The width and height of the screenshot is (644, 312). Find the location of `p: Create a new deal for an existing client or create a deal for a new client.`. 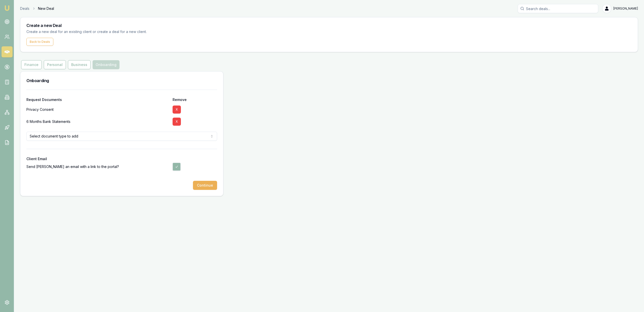

p: Create a new deal for an existing client or create a deal for a new client. is located at coordinates (91, 32).